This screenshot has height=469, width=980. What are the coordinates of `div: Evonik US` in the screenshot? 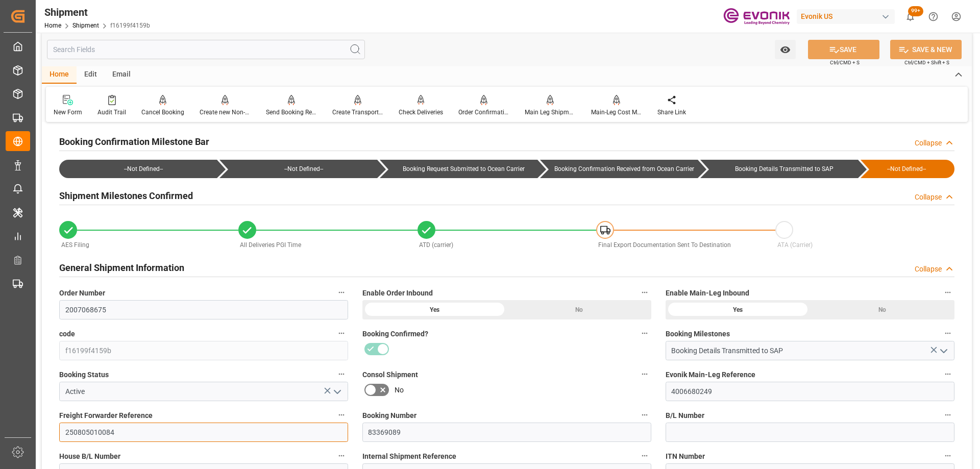 It's located at (846, 17).